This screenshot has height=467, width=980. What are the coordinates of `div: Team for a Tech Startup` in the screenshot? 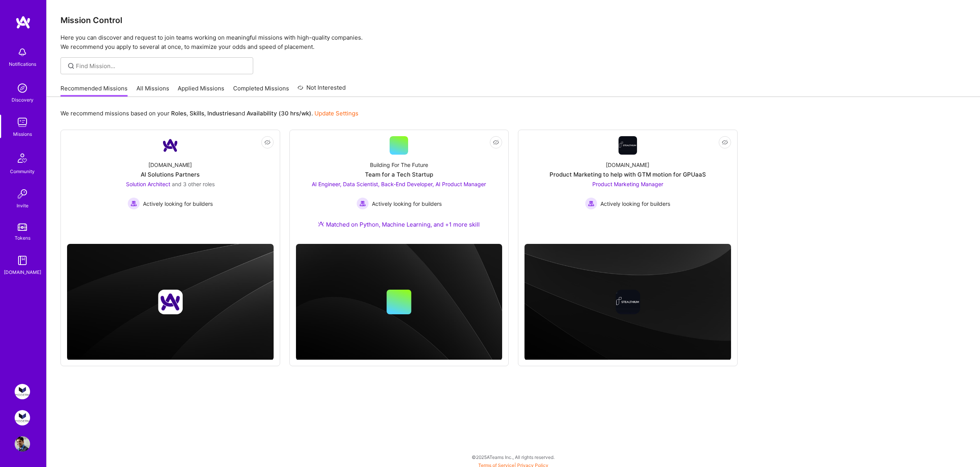 It's located at (399, 175).